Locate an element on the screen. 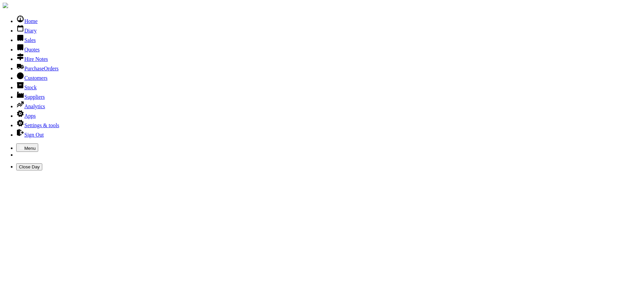  li: Hire Notes is located at coordinates (329, 58).